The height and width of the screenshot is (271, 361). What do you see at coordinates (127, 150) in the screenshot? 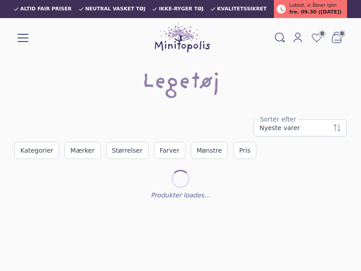
I see `span: Størrelser` at bounding box center [127, 150].